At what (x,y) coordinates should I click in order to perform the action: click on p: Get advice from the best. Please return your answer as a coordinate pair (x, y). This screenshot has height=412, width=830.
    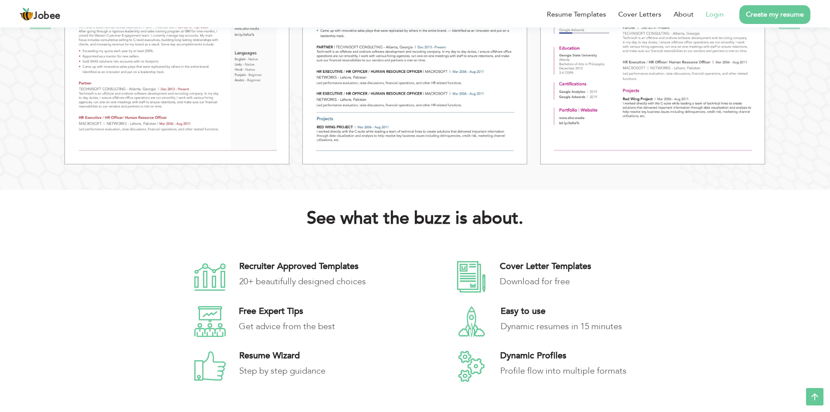
    Looking at the image, I should click on (366, 326).